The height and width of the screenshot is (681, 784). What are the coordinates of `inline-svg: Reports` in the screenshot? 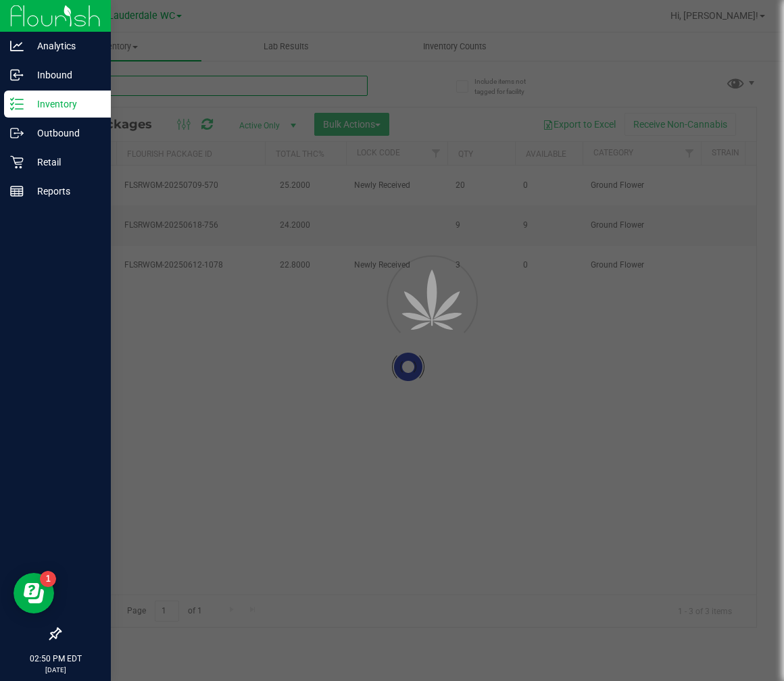 It's located at (17, 191).